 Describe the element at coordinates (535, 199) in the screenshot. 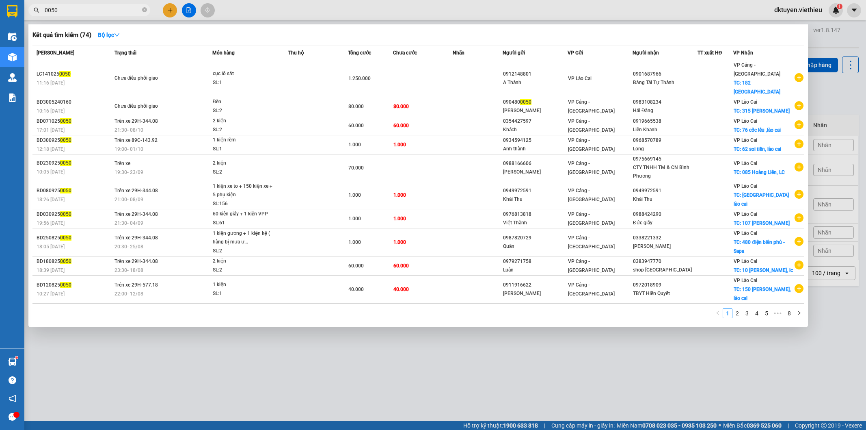

I see `div: Khải Thu` at that location.